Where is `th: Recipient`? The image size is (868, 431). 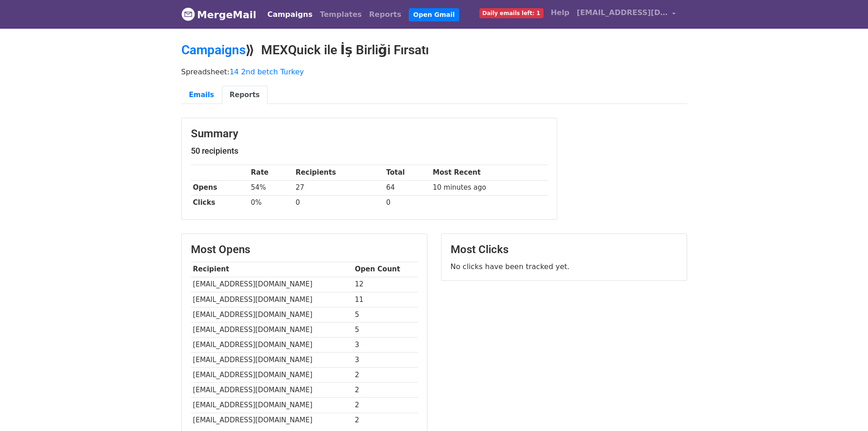
th: Recipient is located at coordinates (272, 269).